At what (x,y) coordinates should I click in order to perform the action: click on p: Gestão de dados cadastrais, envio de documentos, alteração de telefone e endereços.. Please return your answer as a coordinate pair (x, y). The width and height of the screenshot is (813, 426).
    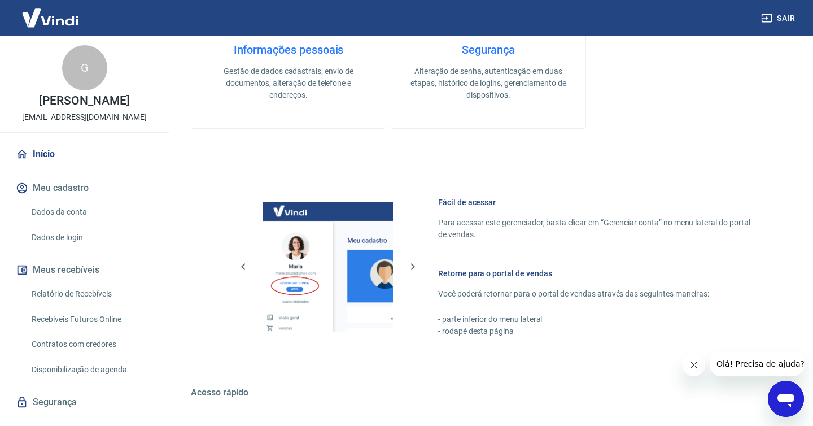
    Looking at the image, I should click on (289, 83).